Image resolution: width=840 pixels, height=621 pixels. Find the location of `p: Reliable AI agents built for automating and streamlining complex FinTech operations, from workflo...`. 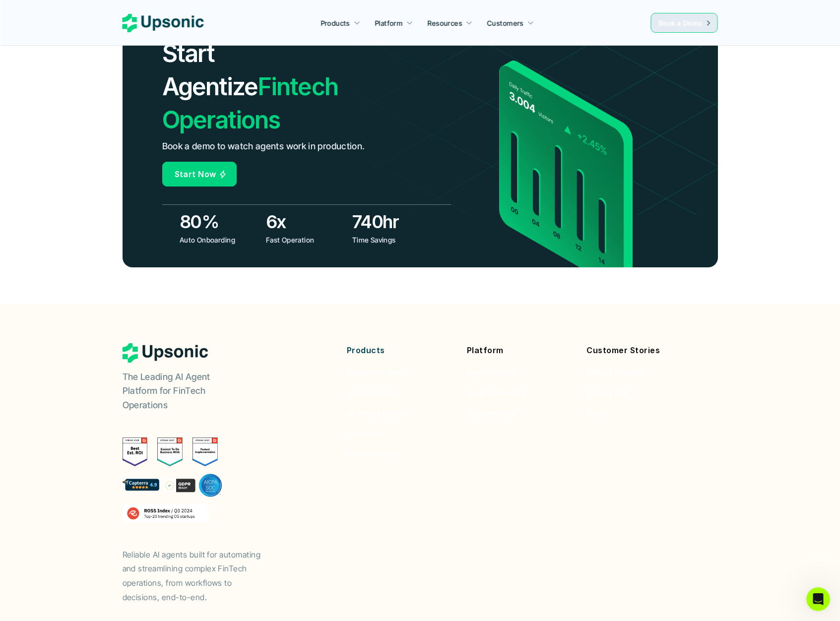

p: Reliable AI agents built for automating and streamlining complex FinTech operations, from workflo... is located at coordinates (197, 576).